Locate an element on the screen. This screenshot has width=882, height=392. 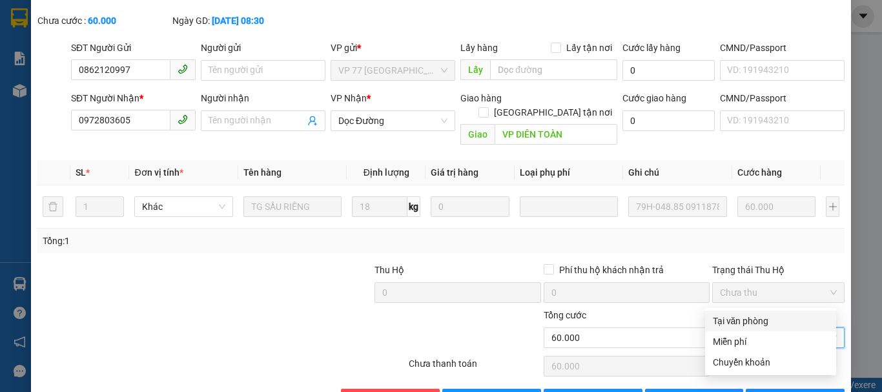
span: Lấy is located at coordinates (475, 70).